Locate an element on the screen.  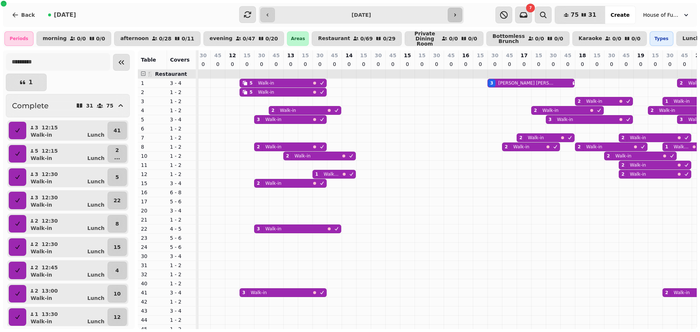
button: 7531 is located at coordinates (580, 15).